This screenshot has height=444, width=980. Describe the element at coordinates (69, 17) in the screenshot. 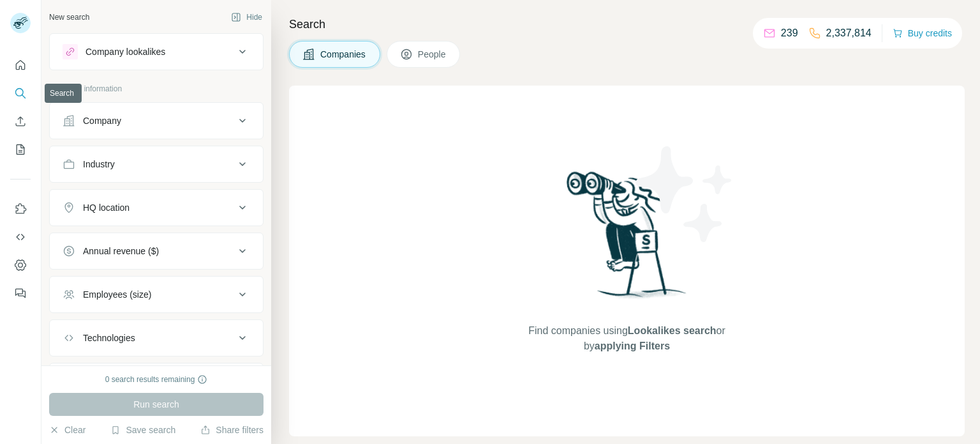

I see `div: New search` at that location.